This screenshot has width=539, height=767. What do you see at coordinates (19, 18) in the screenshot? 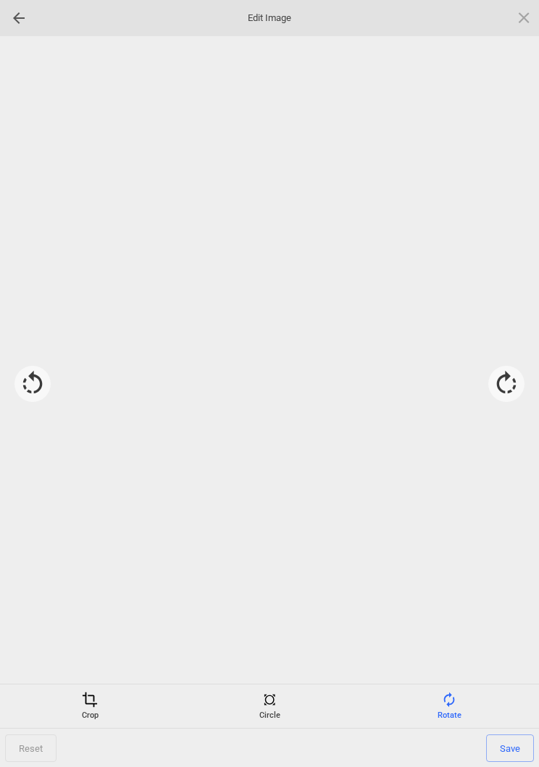
I see `div: Go back` at bounding box center [19, 18].